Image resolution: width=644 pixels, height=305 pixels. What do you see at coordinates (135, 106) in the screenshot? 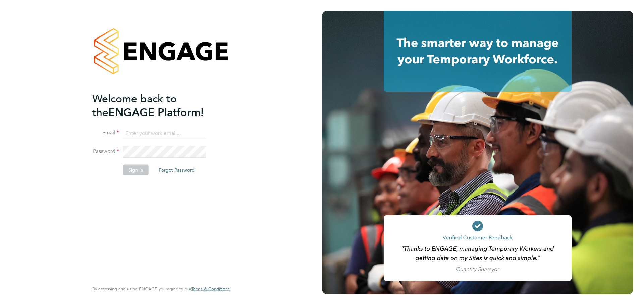
I see `span: Welcome back to the` at bounding box center [135, 106].